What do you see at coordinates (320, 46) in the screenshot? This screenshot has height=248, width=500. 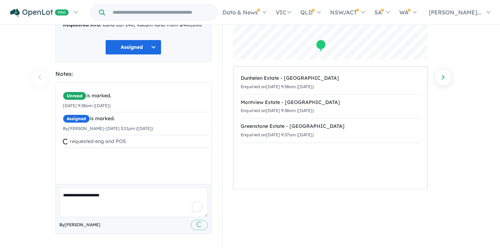 I see `div: Map marker` at bounding box center [320, 46].